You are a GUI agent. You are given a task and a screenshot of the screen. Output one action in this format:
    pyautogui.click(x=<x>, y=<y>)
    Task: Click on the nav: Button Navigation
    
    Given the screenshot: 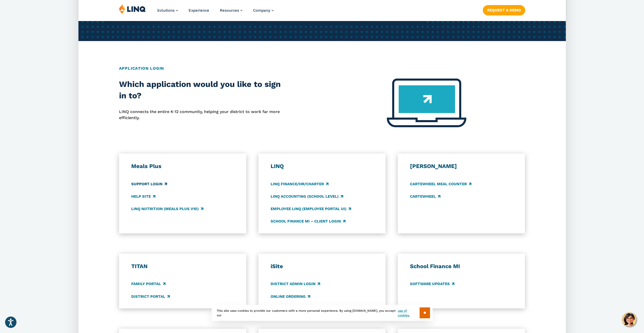 What is the action you would take?
    pyautogui.click(x=504, y=9)
    